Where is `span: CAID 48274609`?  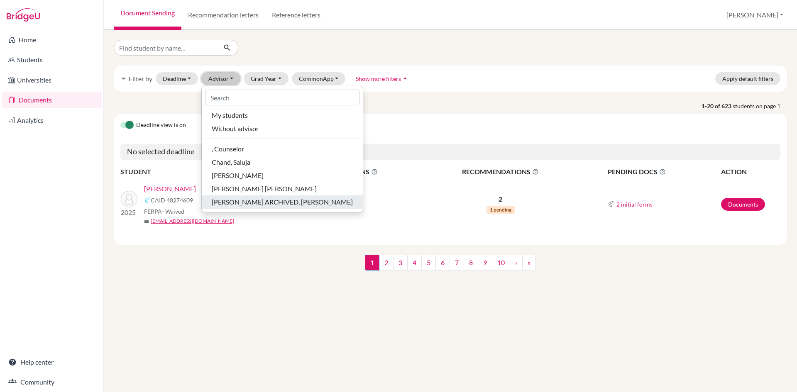 span: CAID 48274609 is located at coordinates (172, 200).